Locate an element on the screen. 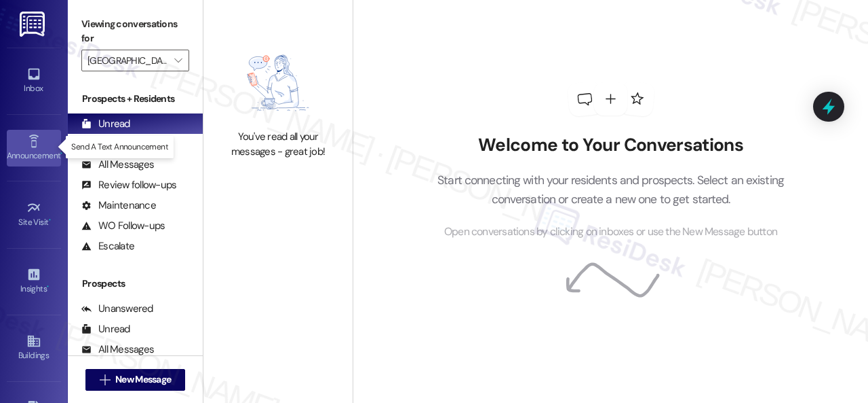 The height and width of the screenshot is (403, 868). button: New Message is located at coordinates (136, 380).